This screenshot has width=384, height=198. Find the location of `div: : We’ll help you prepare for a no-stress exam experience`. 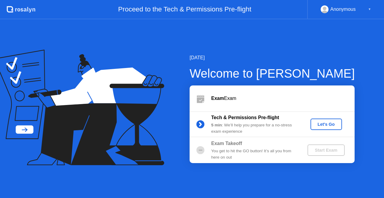

div: : We’ll help you prepare for a no-stress exam experience is located at coordinates (255, 128).